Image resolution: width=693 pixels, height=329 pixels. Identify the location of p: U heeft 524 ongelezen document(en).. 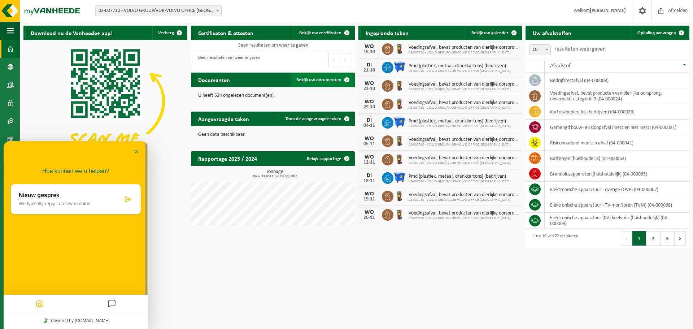
(273, 96).